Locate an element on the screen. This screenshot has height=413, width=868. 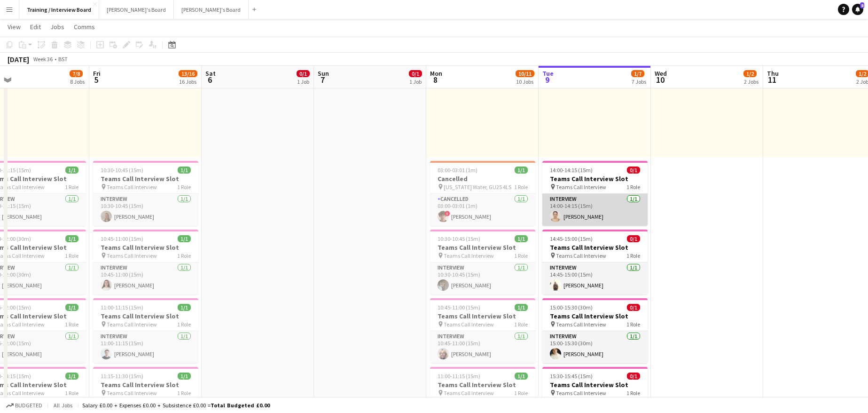
a: Jobs is located at coordinates (58, 27).